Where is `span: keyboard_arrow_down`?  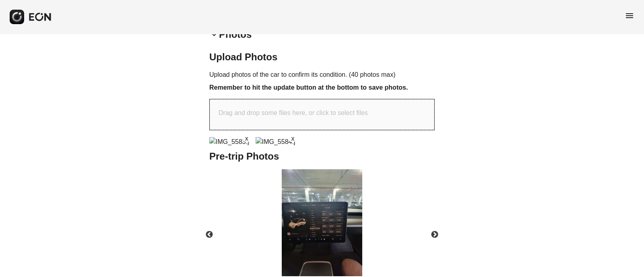 span: keyboard_arrow_down is located at coordinates (214, 35).